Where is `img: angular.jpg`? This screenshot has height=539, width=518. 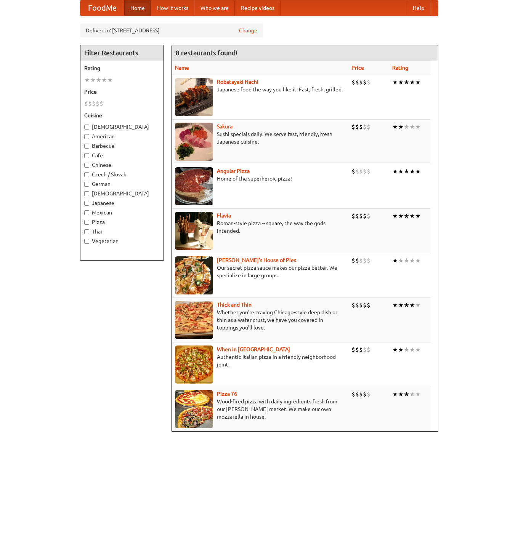 img: angular.jpg is located at coordinates (194, 186).